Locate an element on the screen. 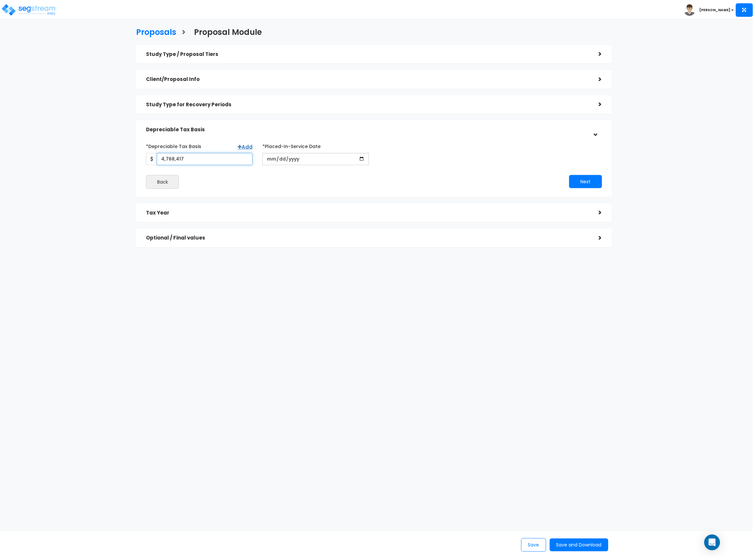 This screenshot has height=557, width=753. h5: Study Type for Recovery Periods is located at coordinates (367, 105).